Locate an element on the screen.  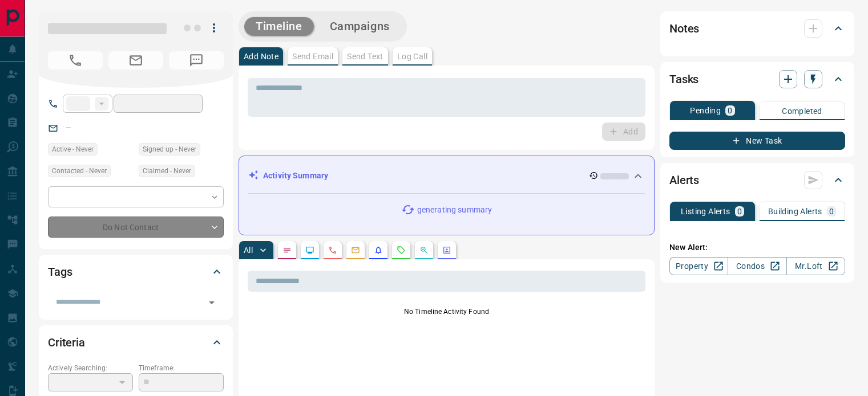
h2: Criteria is located at coordinates (66, 343).